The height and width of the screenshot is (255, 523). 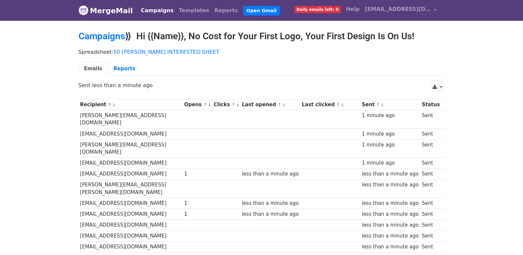 I want to click on p: Sent less than a minute ago, so click(x=262, y=85).